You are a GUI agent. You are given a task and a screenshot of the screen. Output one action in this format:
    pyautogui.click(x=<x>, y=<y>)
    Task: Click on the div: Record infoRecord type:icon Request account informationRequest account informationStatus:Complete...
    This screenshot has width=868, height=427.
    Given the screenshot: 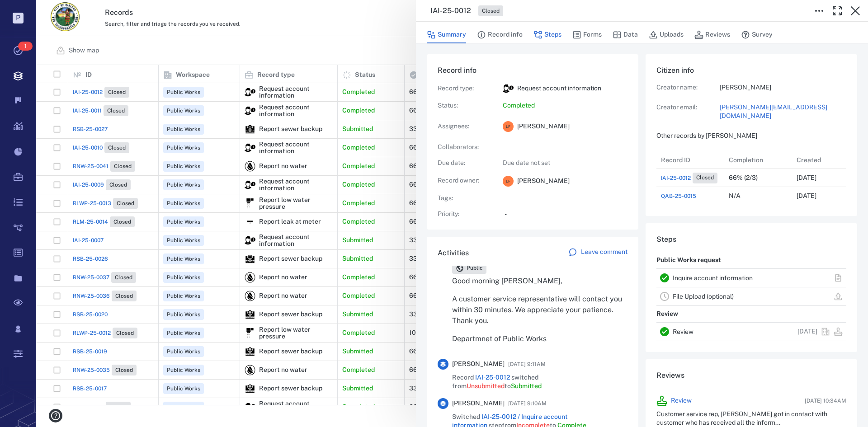 What is the action you would take?
    pyautogui.click(x=532, y=146)
    